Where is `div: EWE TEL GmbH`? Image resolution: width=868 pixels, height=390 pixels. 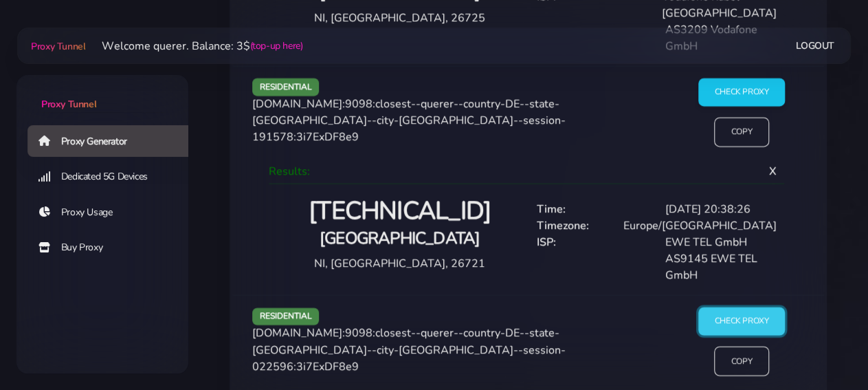 div: EWE TEL GmbH is located at coordinates (720, 243).